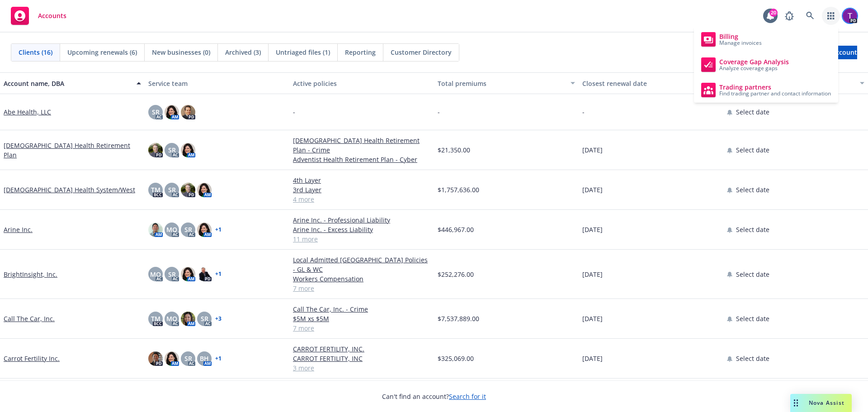 This screenshot has width=868, height=412. Describe the element at coordinates (507, 83) in the screenshot. I see `button: Total premiums` at that location.